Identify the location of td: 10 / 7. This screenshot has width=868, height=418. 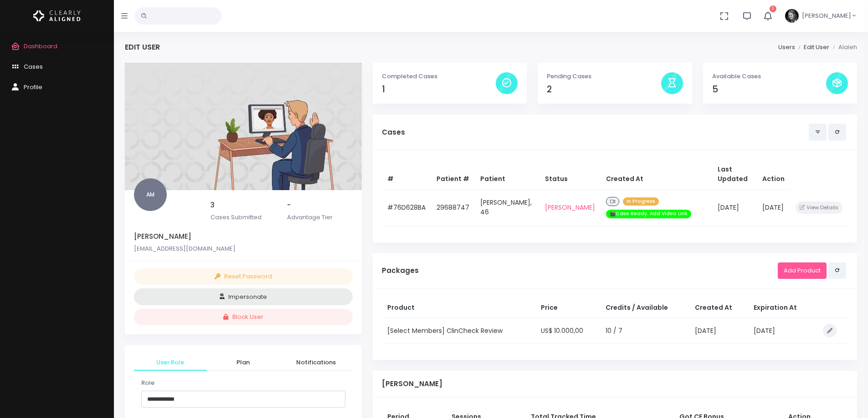
(645, 331).